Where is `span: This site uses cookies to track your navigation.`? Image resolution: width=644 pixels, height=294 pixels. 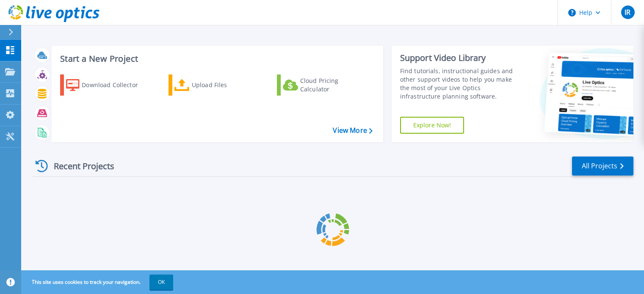
span: This site uses cookies to track your navigation. is located at coordinates (98, 282).